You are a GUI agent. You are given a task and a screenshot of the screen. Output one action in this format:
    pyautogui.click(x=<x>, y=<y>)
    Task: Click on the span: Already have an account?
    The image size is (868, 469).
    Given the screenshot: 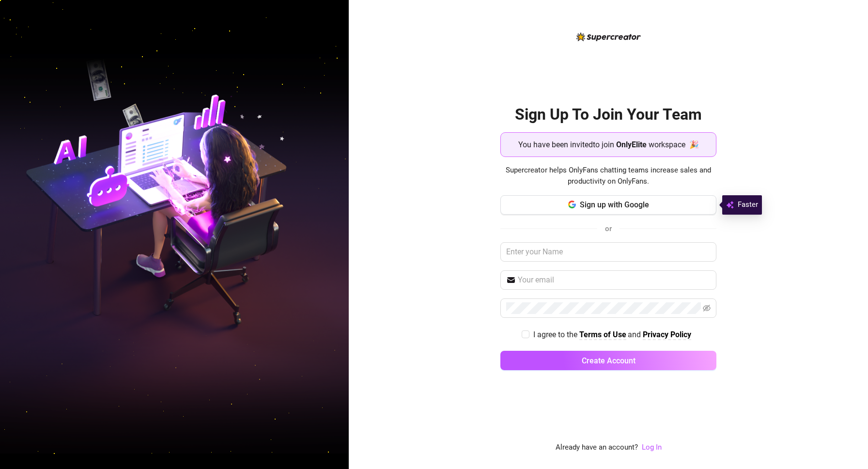 What is the action you would take?
    pyautogui.click(x=597, y=448)
    